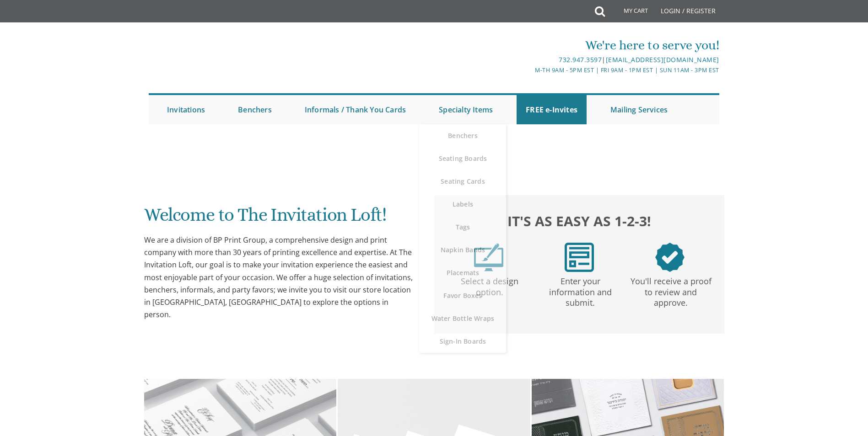 The image size is (868, 436). I want to click on a: Favor Boxes, so click(463, 296).